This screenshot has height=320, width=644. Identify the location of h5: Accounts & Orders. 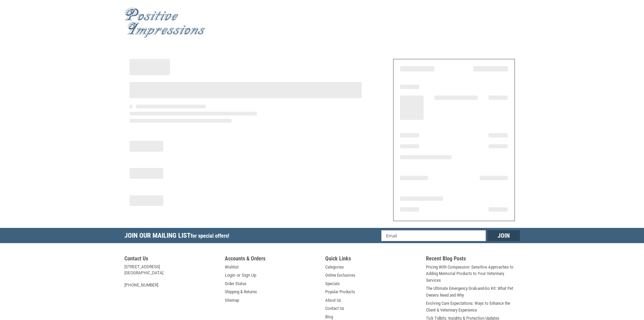
(272, 259).